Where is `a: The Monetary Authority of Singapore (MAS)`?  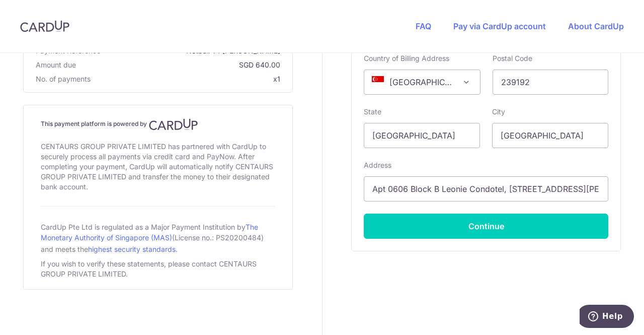
a: The Monetary Authority of Singapore (MAS) is located at coordinates (149, 232).